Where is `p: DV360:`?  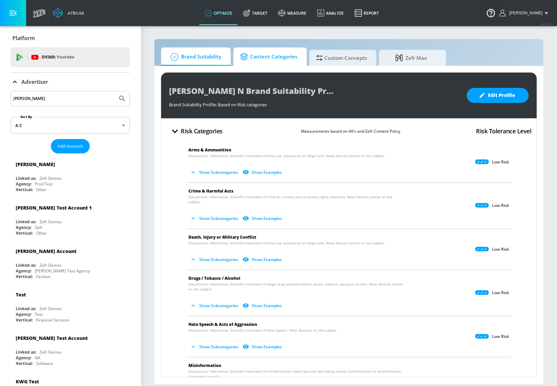
p: DV360: is located at coordinates (58, 57).